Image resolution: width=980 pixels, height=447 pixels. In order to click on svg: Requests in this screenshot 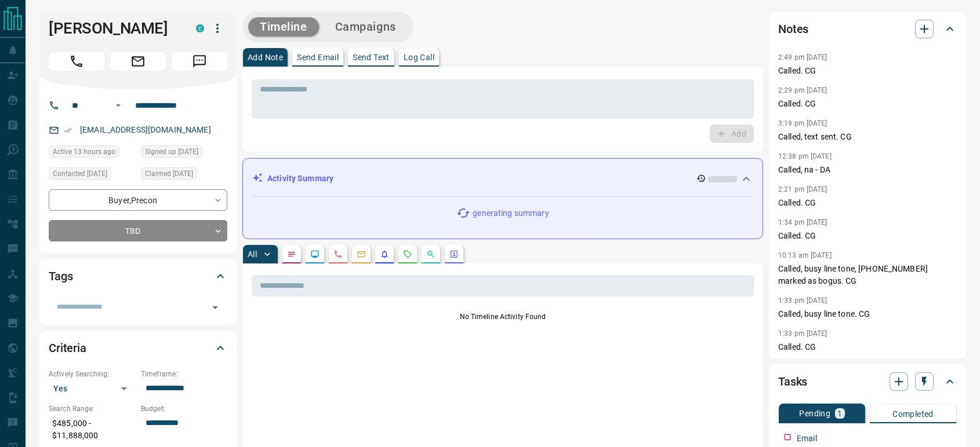, I will do `click(408, 254)`.